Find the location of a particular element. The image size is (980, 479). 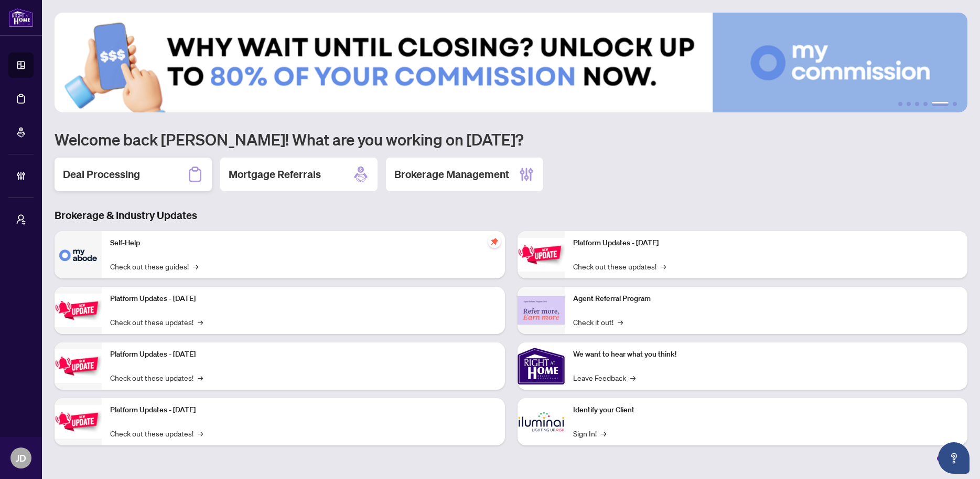

span: JD is located at coordinates (21, 457).